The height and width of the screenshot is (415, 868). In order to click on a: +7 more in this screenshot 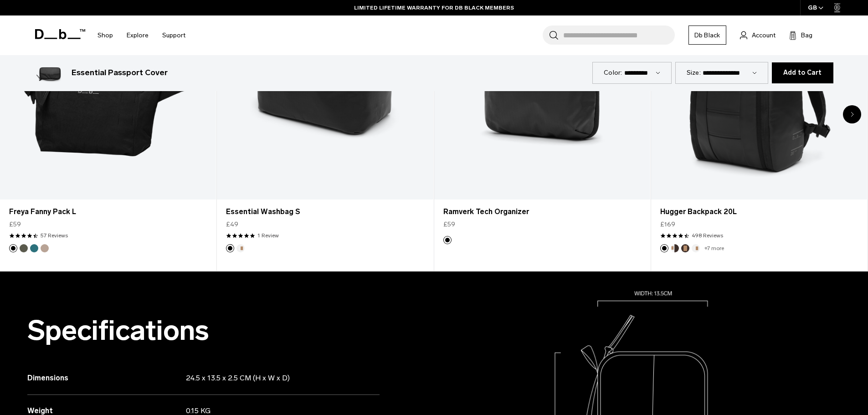, I will do `click(714, 248)`.